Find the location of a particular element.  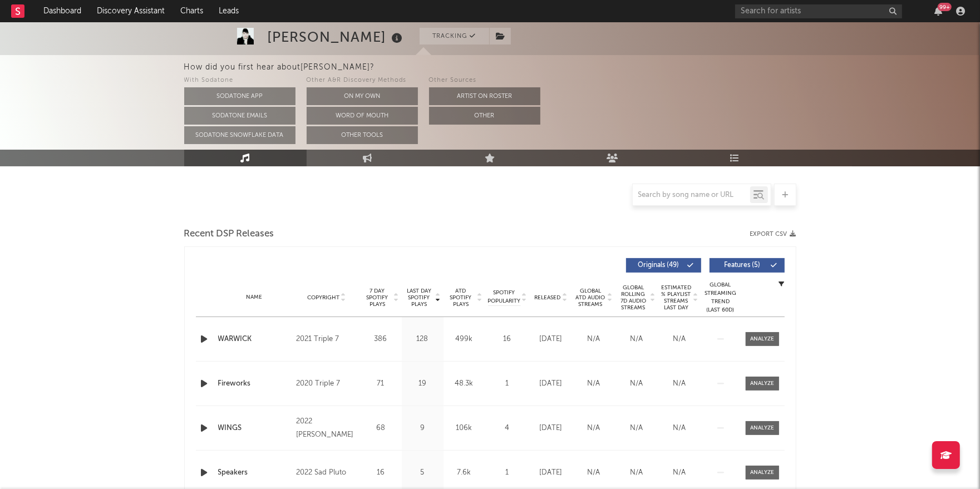

button: Word Of Mouth is located at coordinates (362, 116).